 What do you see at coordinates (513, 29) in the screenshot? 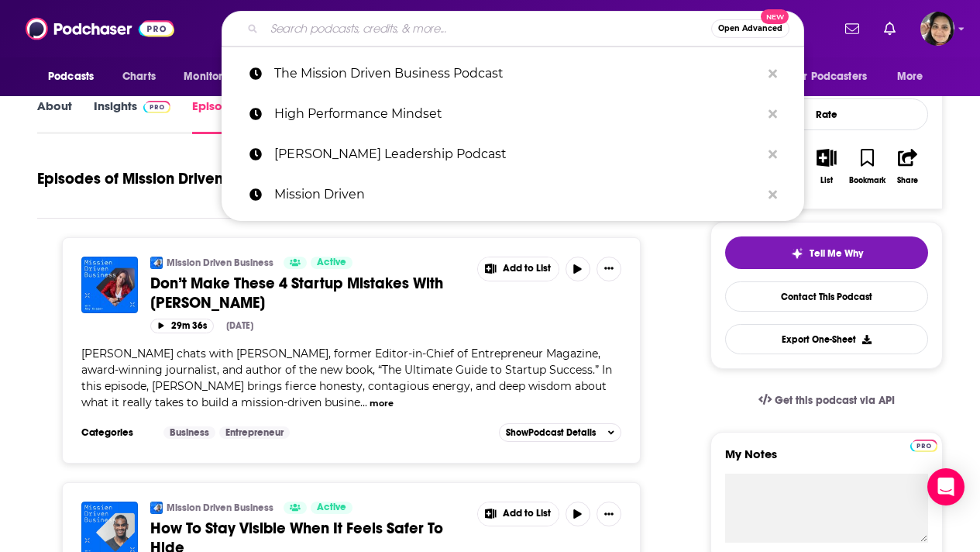
I see `div: Search podcasts, credits, & more...` at bounding box center [513, 29].